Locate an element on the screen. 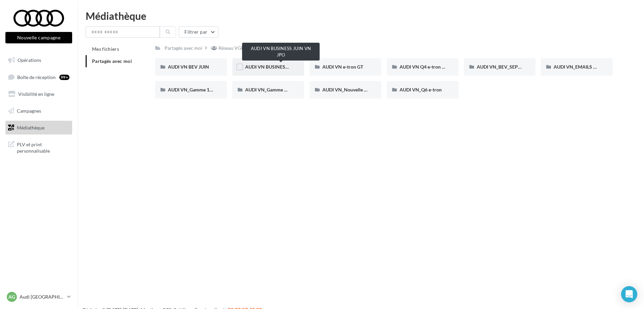  span: Campagnes is located at coordinates (29, 110).